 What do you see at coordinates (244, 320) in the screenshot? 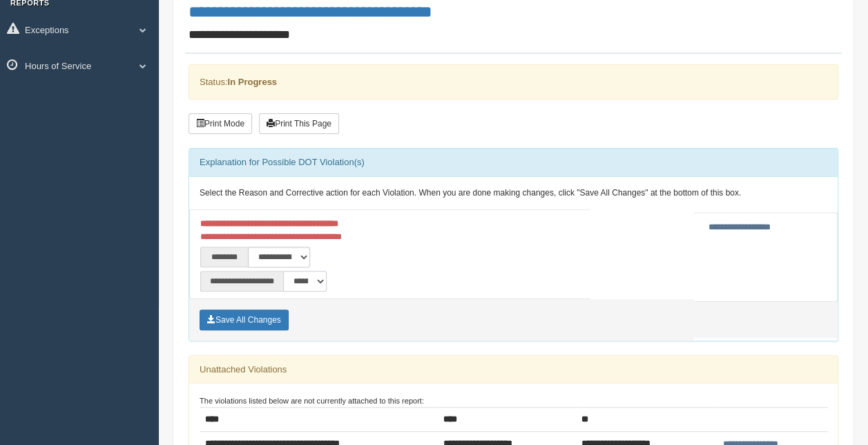
I see `button: Save` at bounding box center [244, 320].